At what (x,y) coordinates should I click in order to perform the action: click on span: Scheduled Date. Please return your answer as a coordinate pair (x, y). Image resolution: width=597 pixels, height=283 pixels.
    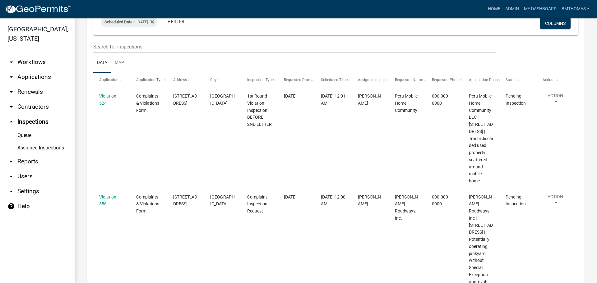
    Looking at the image, I should click on (118, 22).